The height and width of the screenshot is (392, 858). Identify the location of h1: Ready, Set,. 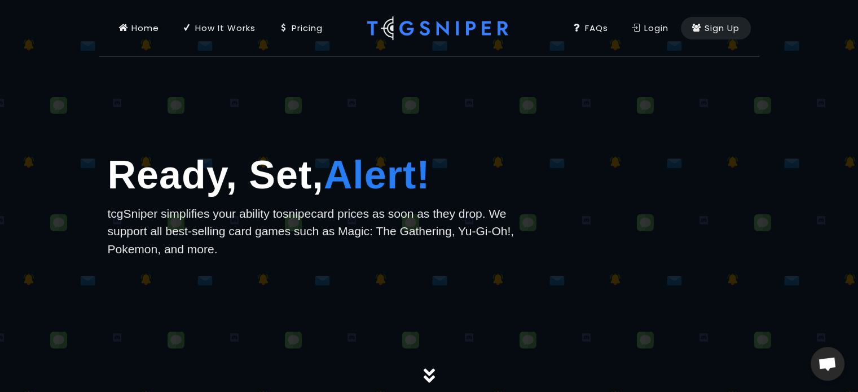
(319, 175).